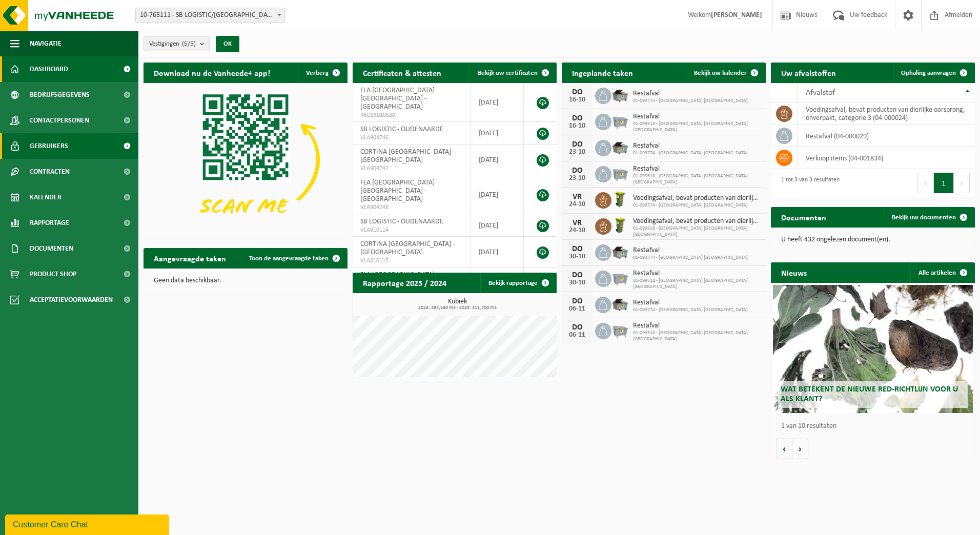 The height and width of the screenshot is (535, 980). I want to click on td: verkoop items (04-001834), so click(886, 158).